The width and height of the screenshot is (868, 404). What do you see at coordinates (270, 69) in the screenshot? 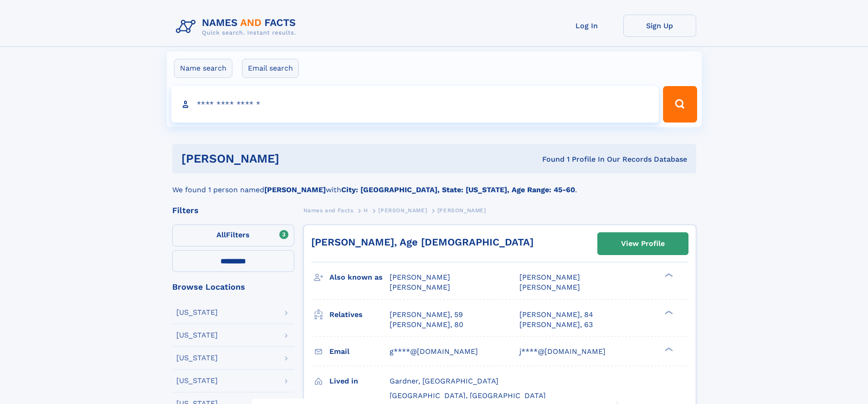
I see `label: Email search` at bounding box center [270, 69].